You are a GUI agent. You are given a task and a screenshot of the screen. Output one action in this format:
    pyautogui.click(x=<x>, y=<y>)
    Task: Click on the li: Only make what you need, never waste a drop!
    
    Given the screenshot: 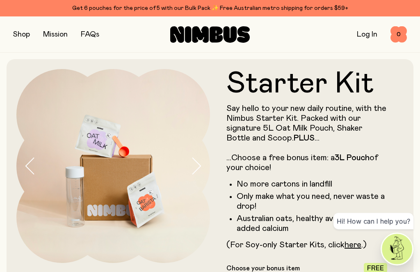 What is the action you would take?
    pyautogui.click(x=312, y=201)
    